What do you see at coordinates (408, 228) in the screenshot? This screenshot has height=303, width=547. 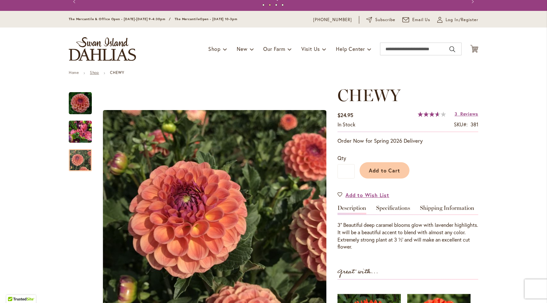 I see `div: Detailed Product Info` at bounding box center [408, 228].